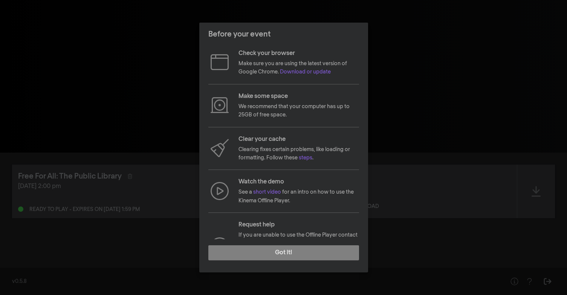 The image size is (567, 295). What do you see at coordinates (299, 111) in the screenshot?
I see `p: We recommend that your computer has up to 25GB of free space.` at bounding box center [299, 111].